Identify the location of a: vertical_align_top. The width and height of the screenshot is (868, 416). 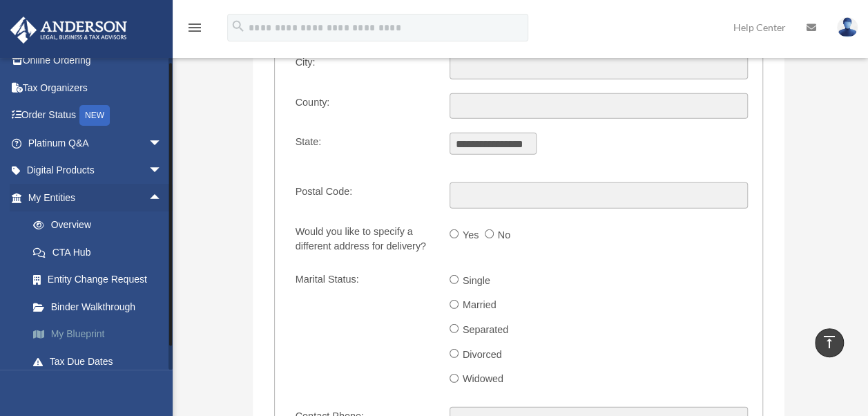
(829, 343).